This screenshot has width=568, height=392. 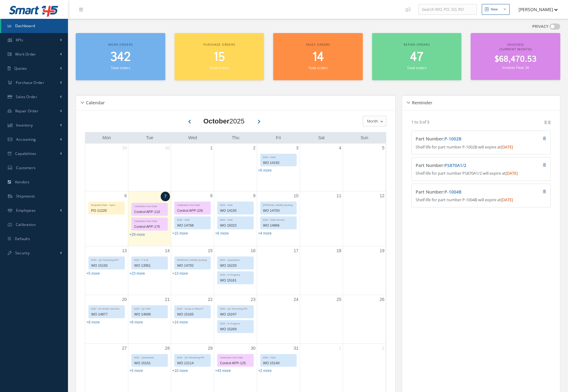 I want to click on a: October 17, 2025, so click(x=296, y=251).